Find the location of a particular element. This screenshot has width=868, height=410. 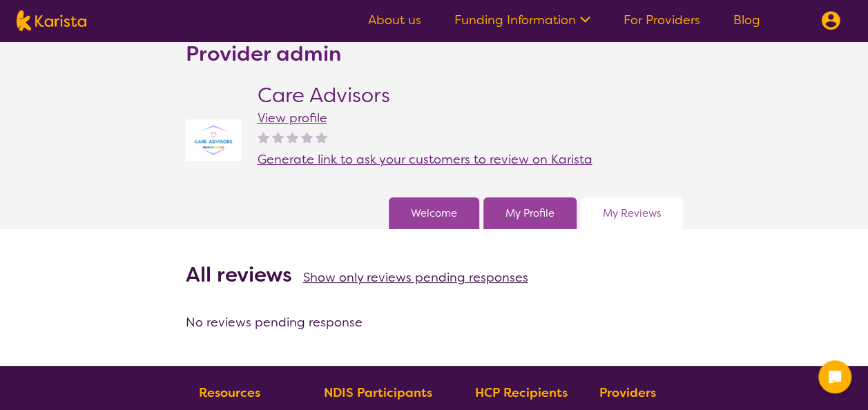

a: My Profile is located at coordinates (529, 213).